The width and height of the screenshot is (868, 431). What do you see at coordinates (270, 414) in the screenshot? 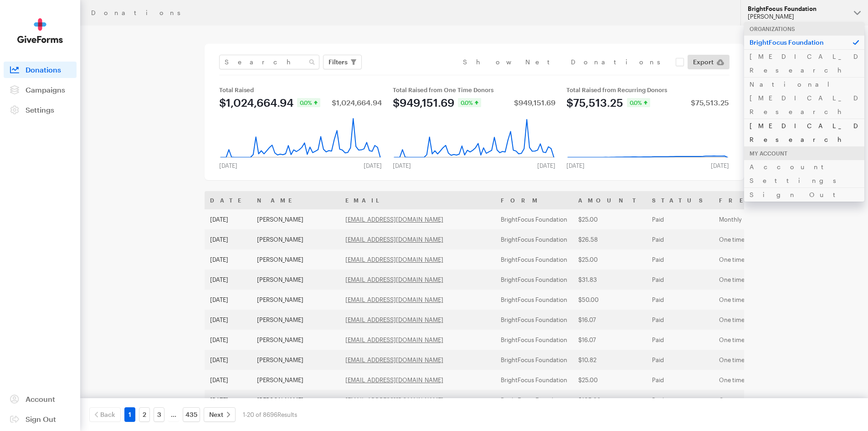
I see `div: 1-20 of 8696` at bounding box center [270, 414].